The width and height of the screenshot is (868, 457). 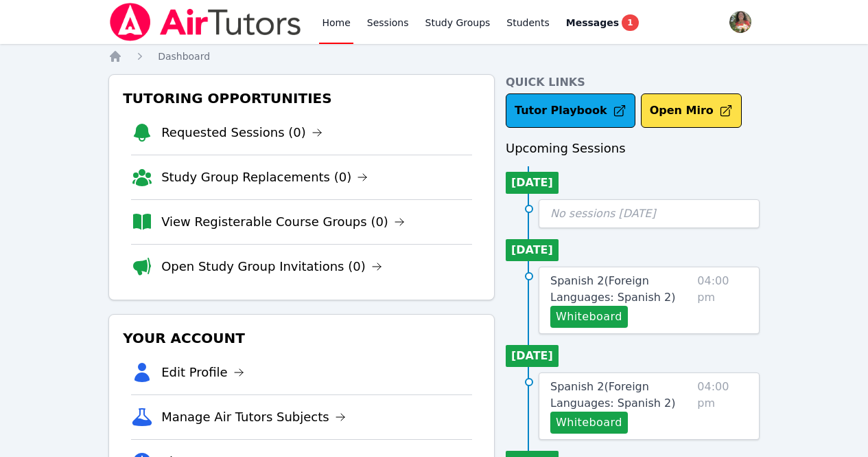 What do you see at coordinates (301, 338) in the screenshot?
I see `h3: Your Account` at bounding box center [301, 338].